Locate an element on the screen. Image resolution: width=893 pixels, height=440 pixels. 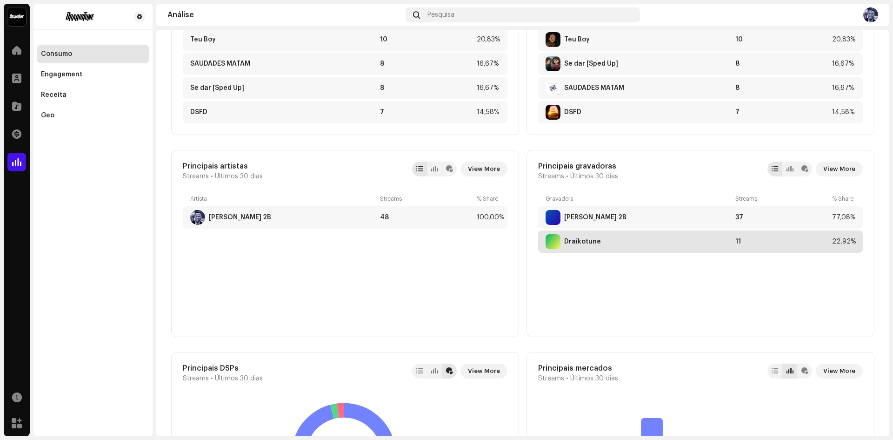
div: Principais DSPs is located at coordinates (223, 368).